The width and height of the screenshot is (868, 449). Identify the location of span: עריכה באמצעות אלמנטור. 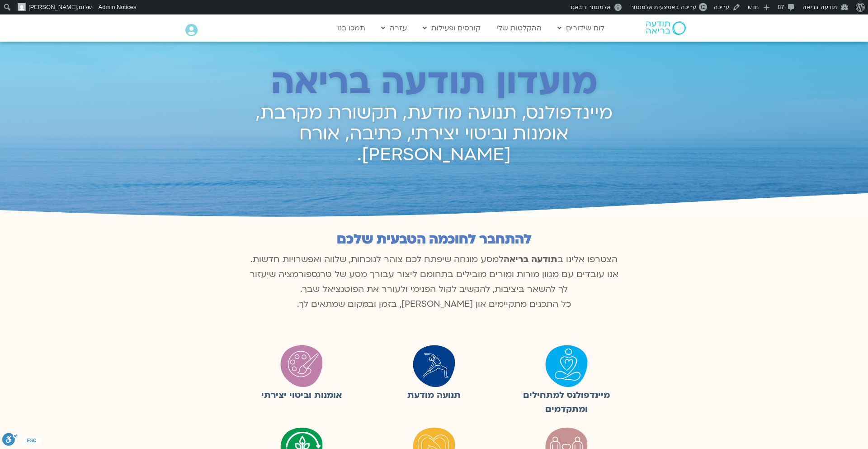
(663, 7).